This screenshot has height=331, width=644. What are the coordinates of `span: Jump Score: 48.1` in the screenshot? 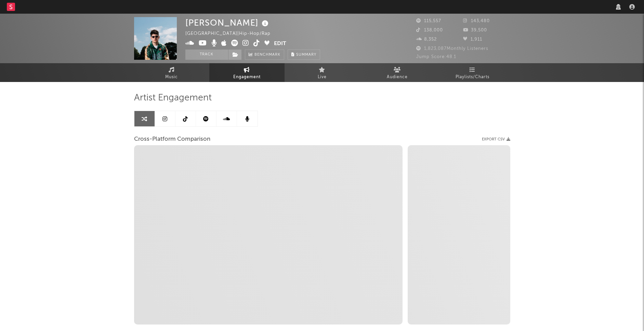 It's located at (436, 57).